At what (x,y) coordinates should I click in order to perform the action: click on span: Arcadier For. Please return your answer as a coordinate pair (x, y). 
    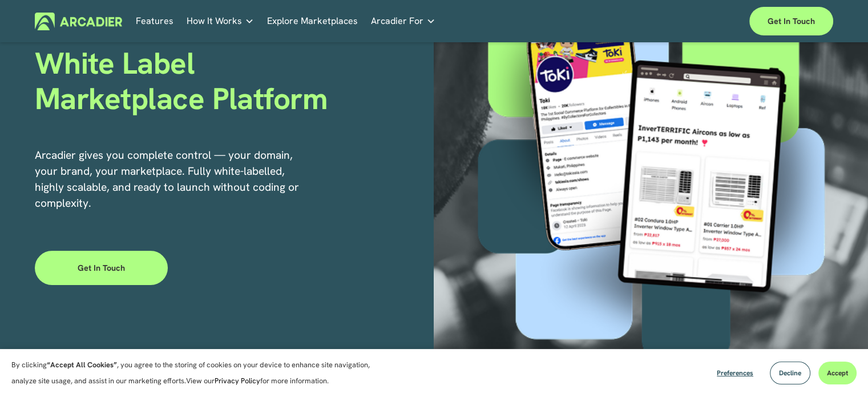
    Looking at the image, I should click on (397, 21).